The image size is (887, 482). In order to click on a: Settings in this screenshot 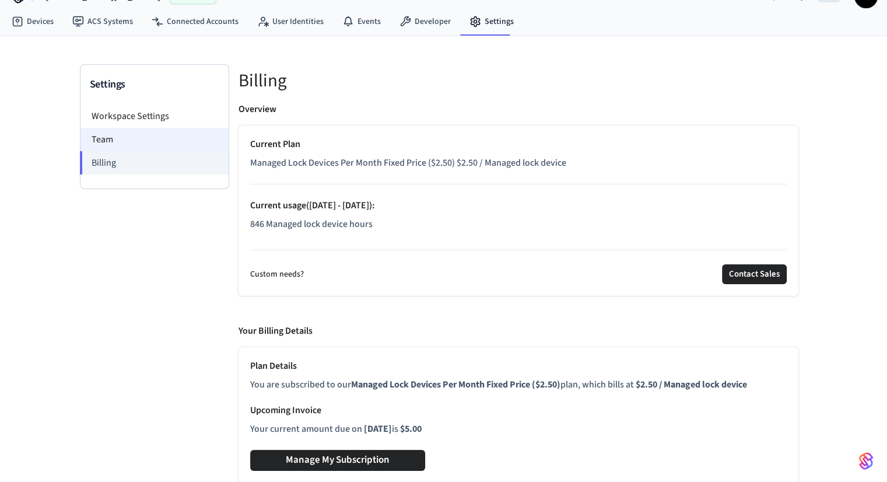, I will do `click(492, 22)`.